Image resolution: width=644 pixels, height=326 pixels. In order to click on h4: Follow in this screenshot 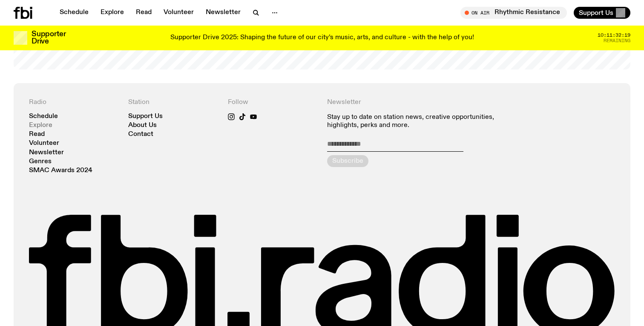, I will do `click(272, 103)`.